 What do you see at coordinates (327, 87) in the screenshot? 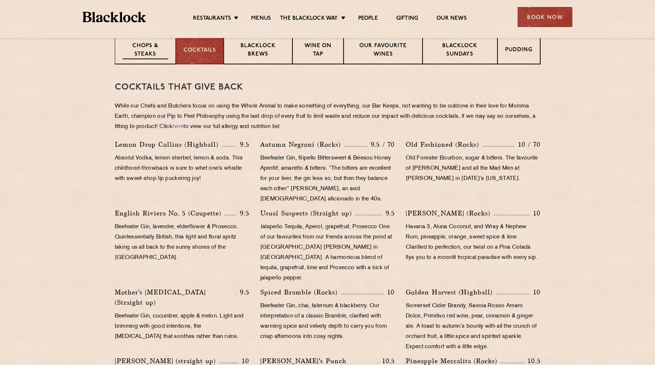
I see `h3: Cocktails That Give Back` at bounding box center [327, 87].